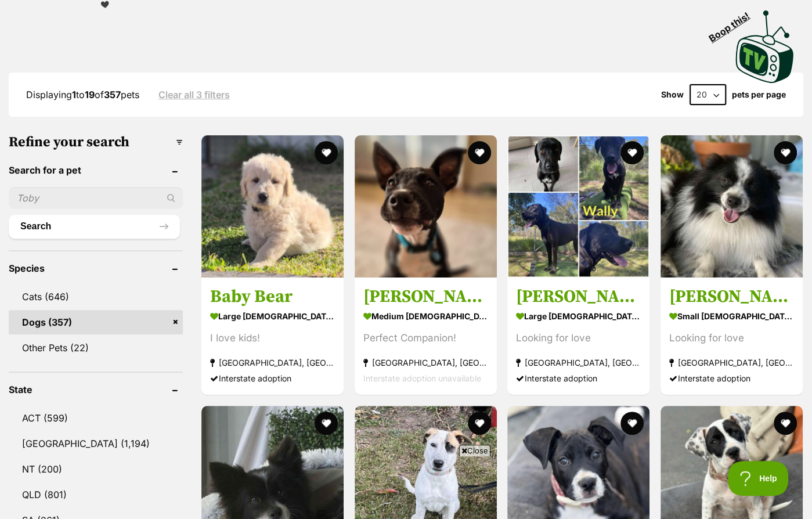 The image size is (812, 519). What do you see at coordinates (96, 268) in the screenshot?
I see `header: Species` at bounding box center [96, 268].